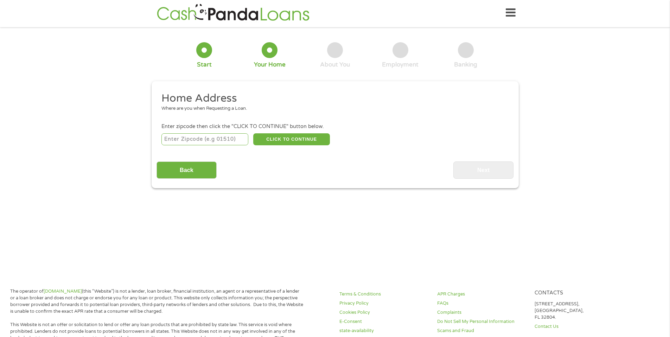  Describe the element at coordinates (384, 303) in the screenshot. I see `a: Privacy Policy` at that location.